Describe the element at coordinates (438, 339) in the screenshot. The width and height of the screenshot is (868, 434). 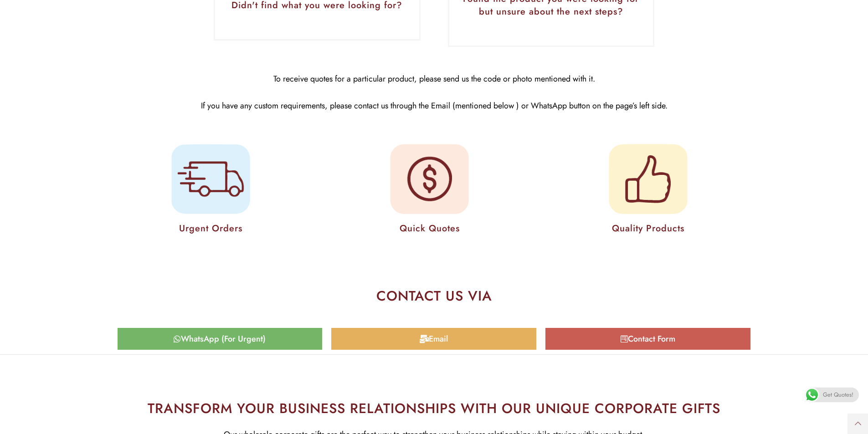
I see `span: Email` at that location.